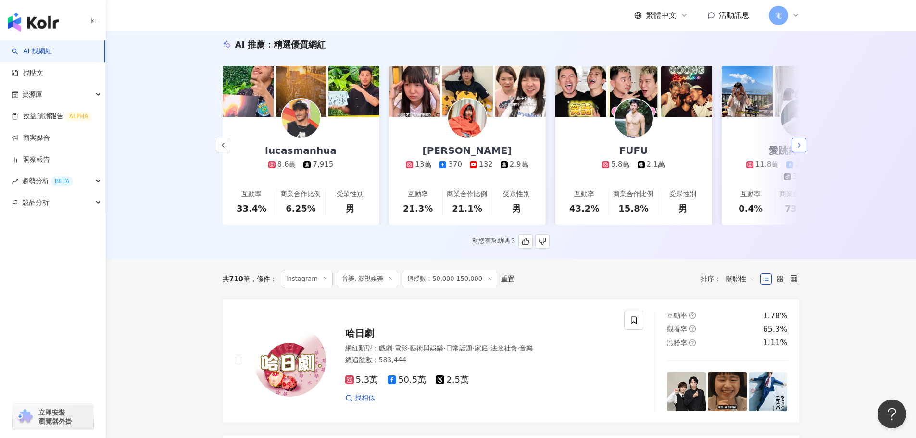  Describe the element at coordinates (418, 208) in the screenshot. I see `div: 21.3%` at that location.